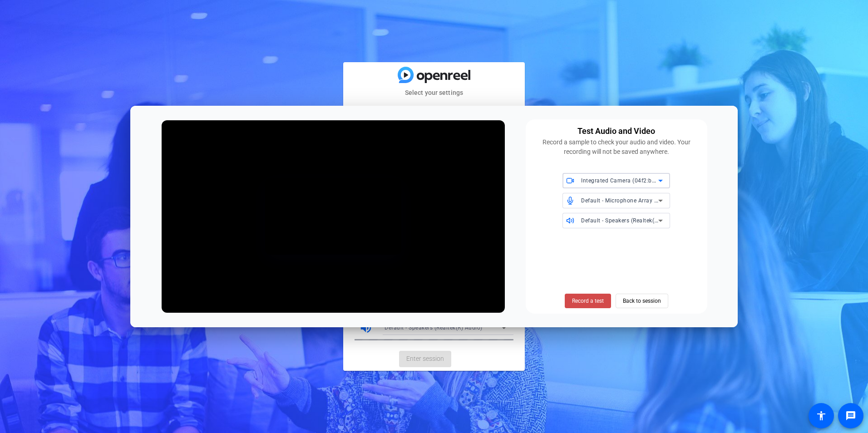 This screenshot has height=433, width=868. I want to click on span: Default - Microphone Array (Intel® Smart Sound Technology for Digital Microphones), so click(694, 200).